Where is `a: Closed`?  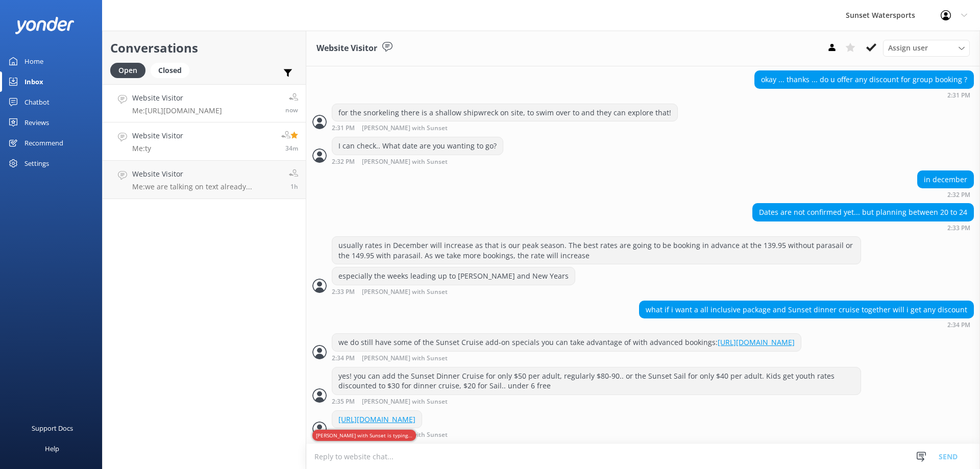 a: Closed is located at coordinates (172, 70).